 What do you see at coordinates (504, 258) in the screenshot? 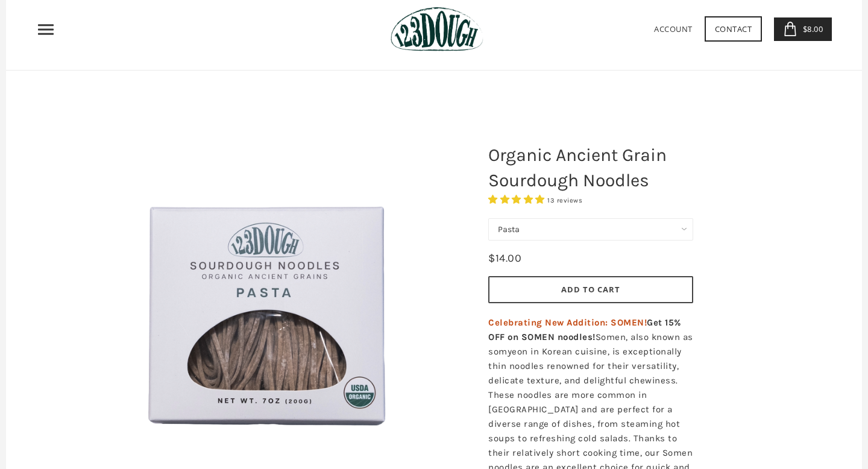
I see `div: $14.00` at bounding box center [504, 258].